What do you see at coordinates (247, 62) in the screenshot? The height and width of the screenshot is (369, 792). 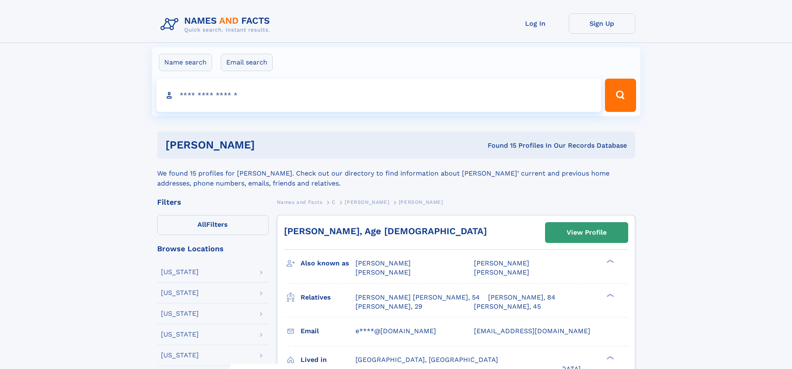 I see `label: Email search` at bounding box center [247, 62].